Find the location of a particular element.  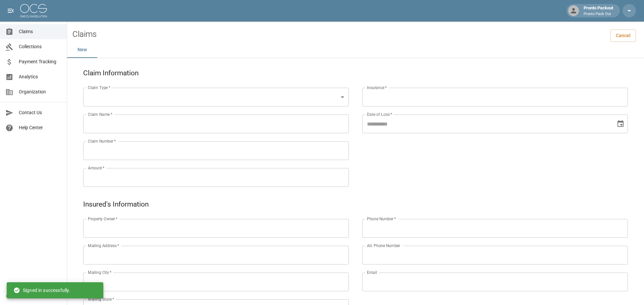

span: Claims is located at coordinates (40, 32).